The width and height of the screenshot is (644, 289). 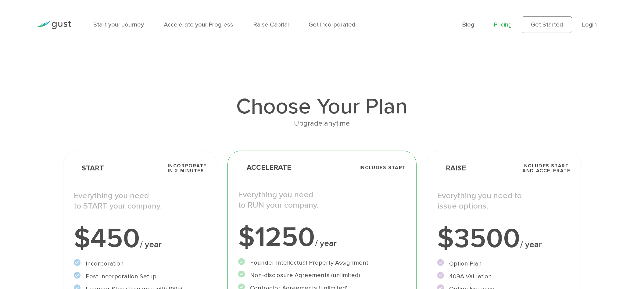 What do you see at coordinates (187, 169) in the screenshot?
I see `span: Incorporate in 2 Minutes` at bounding box center [187, 169].